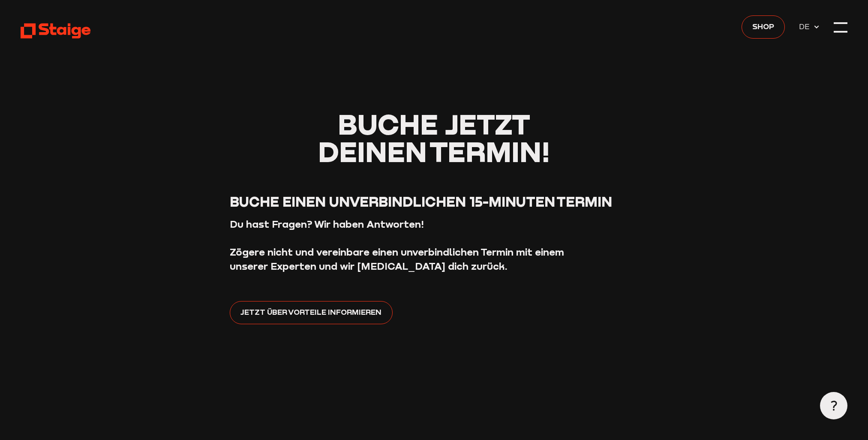 Image resolution: width=868 pixels, height=440 pixels. Describe the element at coordinates (434, 138) in the screenshot. I see `span: Buche jetzt deinen Termin!` at that location.